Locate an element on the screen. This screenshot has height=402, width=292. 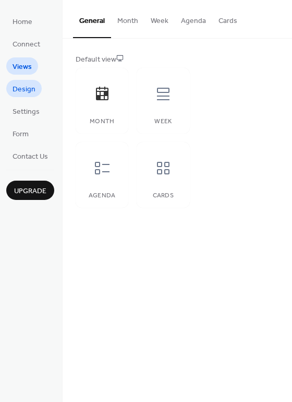
span: Views is located at coordinates (22, 67).